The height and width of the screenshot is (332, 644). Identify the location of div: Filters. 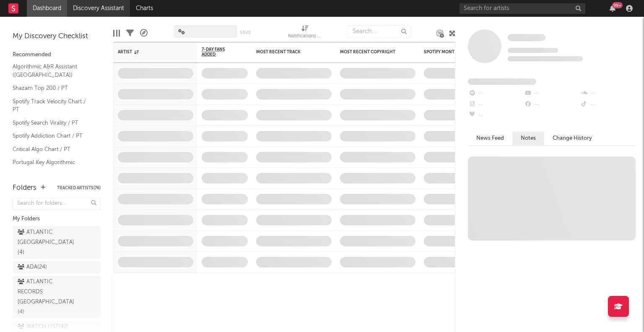
(130, 33).